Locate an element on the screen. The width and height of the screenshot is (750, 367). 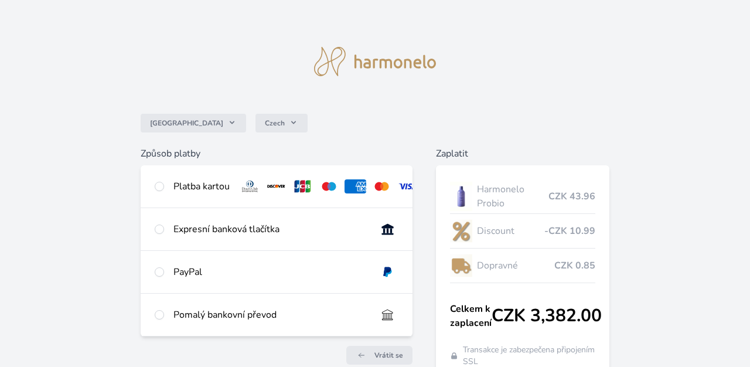
span: CZK 0.85 is located at coordinates (574, 265).